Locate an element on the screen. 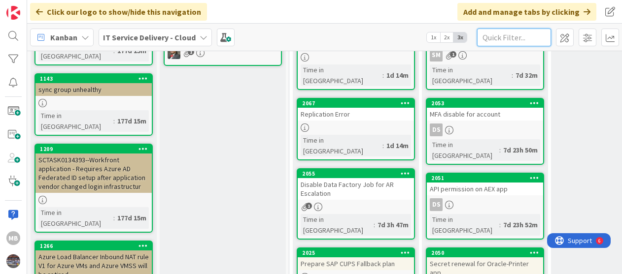  div: Prepare SAP CUPS Fallback plan is located at coordinates (356, 264).